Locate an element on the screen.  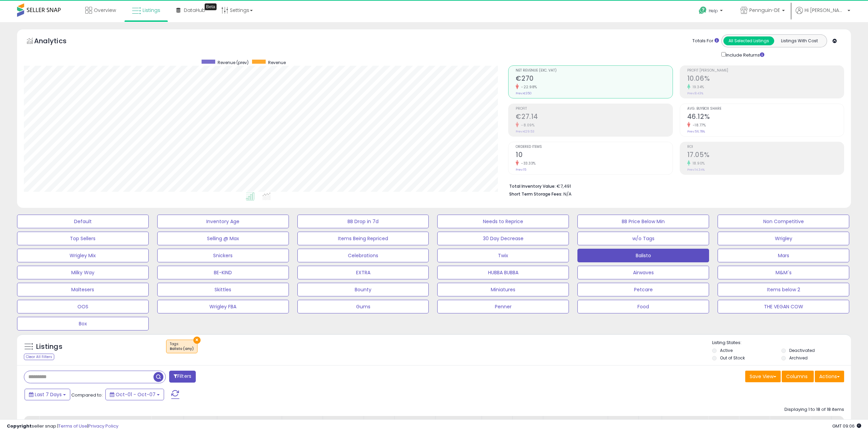
div: Current Buybox Price is located at coordinates (302, 426).